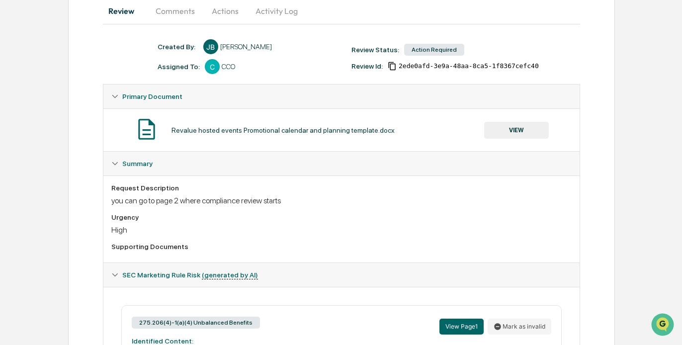 This screenshot has width=682, height=345. What do you see at coordinates (97, 130) in the screenshot?
I see `a: 🗄️Attestations` at bounding box center [97, 130].